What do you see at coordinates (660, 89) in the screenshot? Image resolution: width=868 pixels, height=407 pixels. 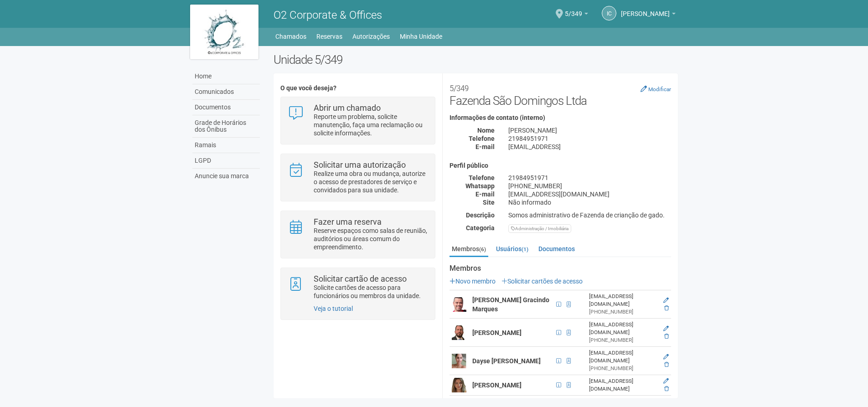 I see `small: Modificar` at bounding box center [660, 89].